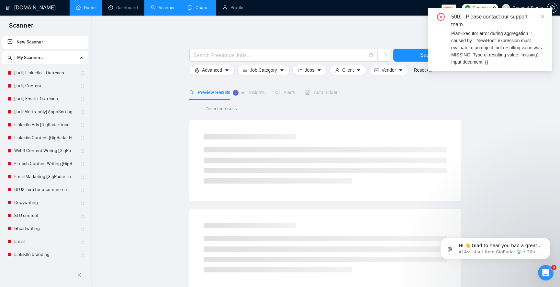  I want to click on span: Vendor, so click(389, 70).